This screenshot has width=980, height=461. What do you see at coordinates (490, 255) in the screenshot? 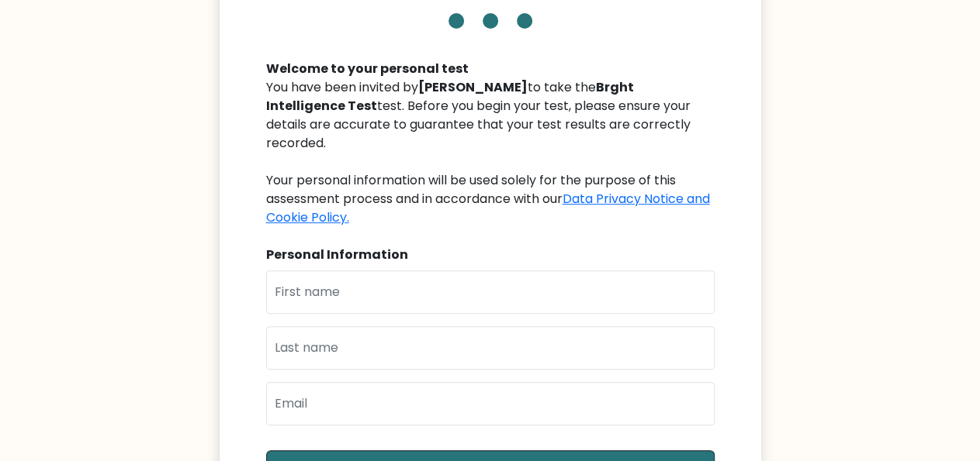
I see `div: Personal Information` at bounding box center [490, 255].